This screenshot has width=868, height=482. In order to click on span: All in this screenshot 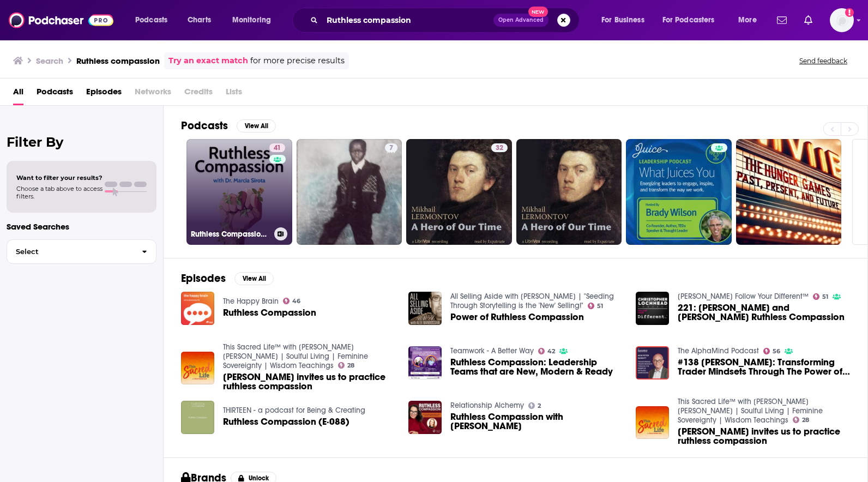, I will do `click(18, 93)`.